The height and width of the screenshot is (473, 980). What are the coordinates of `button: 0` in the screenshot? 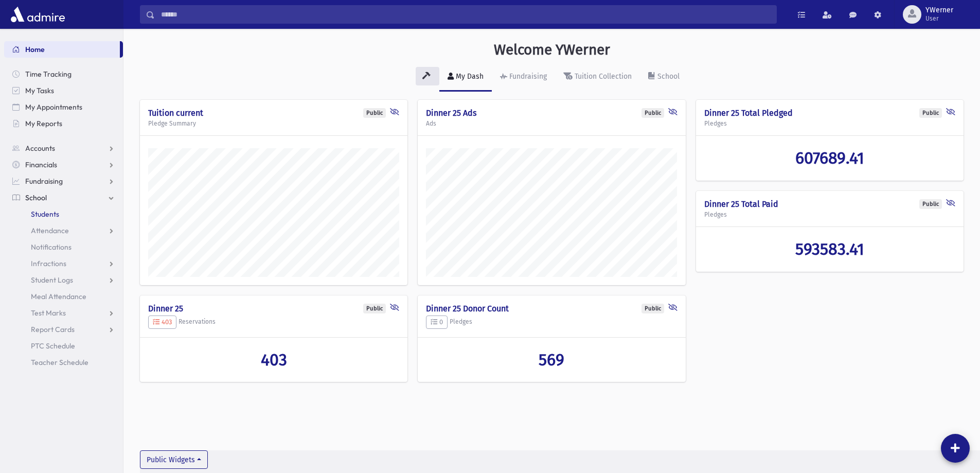 It's located at (436, 322).